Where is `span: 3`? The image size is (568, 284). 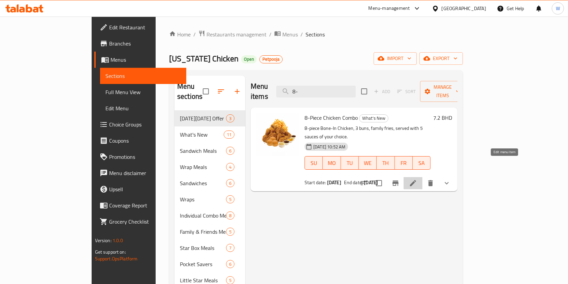
span: 3 is located at coordinates (230, 118).